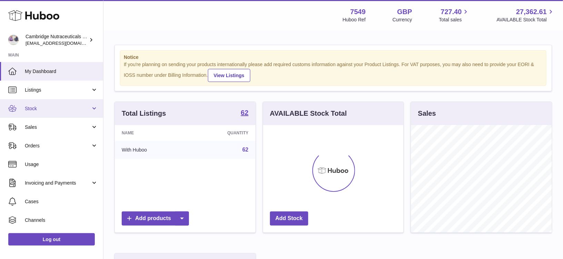  Describe the element at coordinates (51, 240) in the screenshot. I see `a: Log out` at that location.